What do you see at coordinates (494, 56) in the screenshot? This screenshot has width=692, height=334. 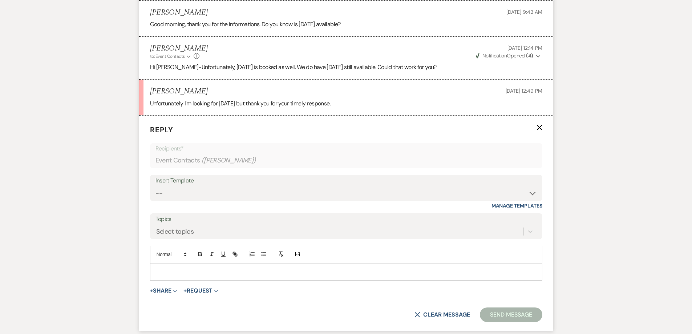 I see `span: Notification` at bounding box center [494, 56].